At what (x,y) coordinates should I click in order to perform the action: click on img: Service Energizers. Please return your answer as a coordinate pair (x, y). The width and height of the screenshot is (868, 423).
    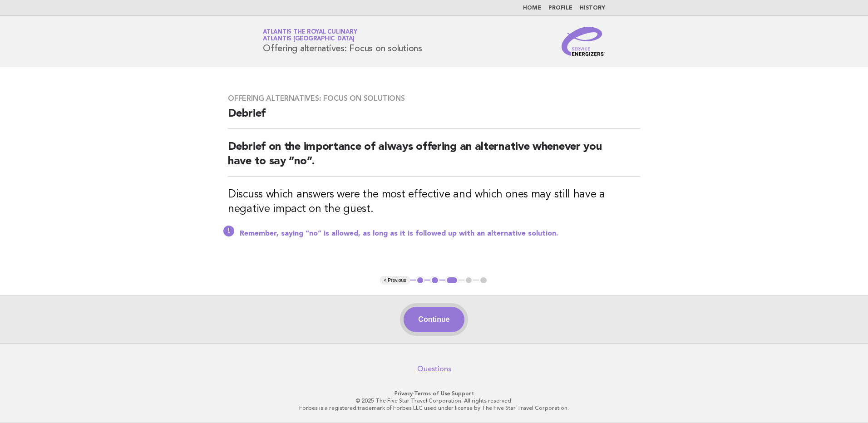
    Looking at the image, I should click on (584, 41).